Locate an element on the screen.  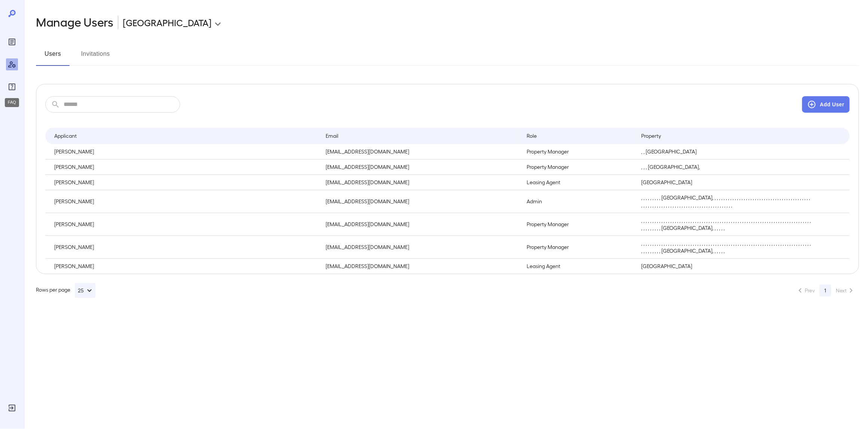
nav: pagination navigation is located at coordinates (826, 291).